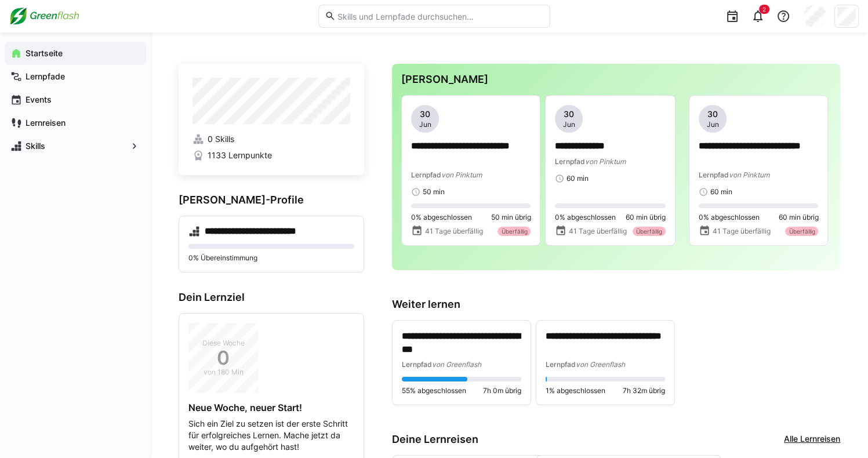 The height and width of the screenshot is (458, 868). What do you see at coordinates (510, 217) in the screenshot?
I see `span: 50 min übrig` at bounding box center [510, 217].